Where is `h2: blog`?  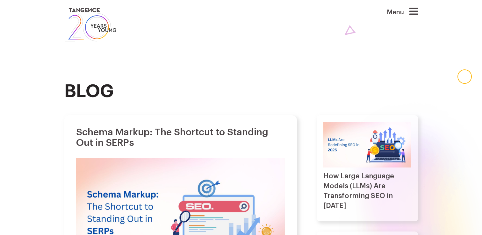
h2: blog is located at coordinates (241, 92).